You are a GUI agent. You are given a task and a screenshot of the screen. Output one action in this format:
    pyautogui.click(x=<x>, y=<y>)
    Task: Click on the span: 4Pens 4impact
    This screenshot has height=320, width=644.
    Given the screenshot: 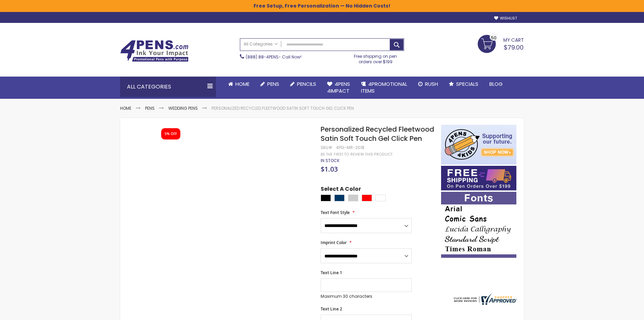 What is the action you would take?
    pyautogui.click(x=338, y=87)
    